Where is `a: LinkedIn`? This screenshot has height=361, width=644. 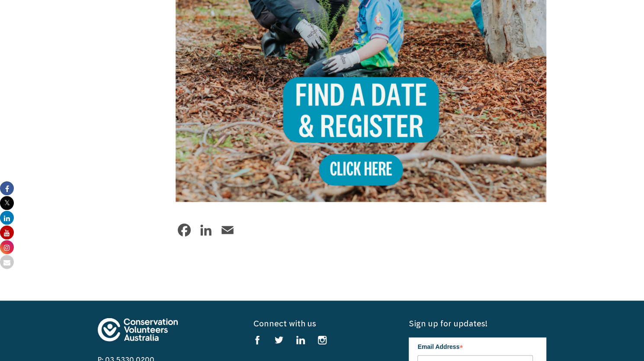
a: LinkedIn is located at coordinates (206, 230).